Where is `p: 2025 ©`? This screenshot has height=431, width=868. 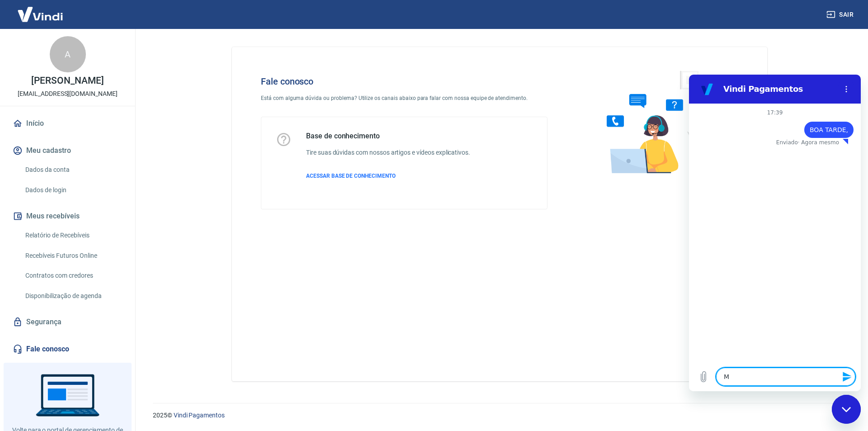
p: 2025 © is located at coordinates (500, 415).